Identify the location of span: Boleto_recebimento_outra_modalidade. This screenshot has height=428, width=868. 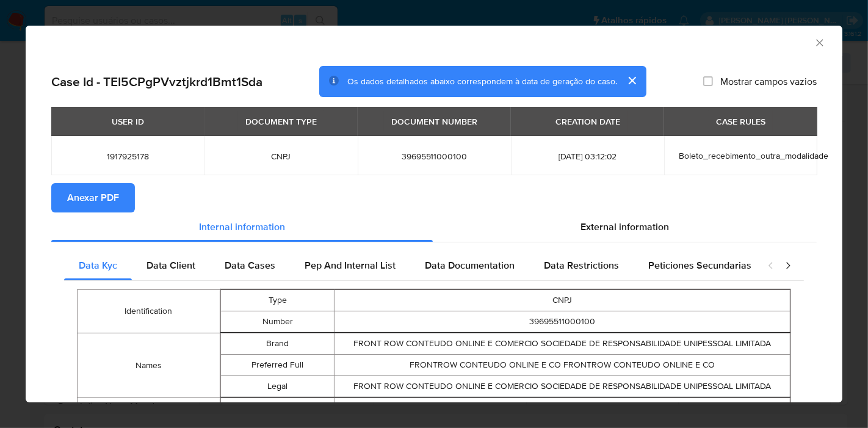
(753, 156).